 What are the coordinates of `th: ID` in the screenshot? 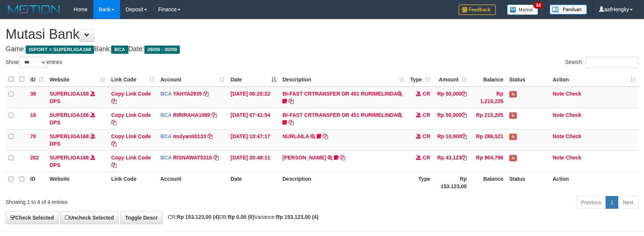 It's located at (37, 183).